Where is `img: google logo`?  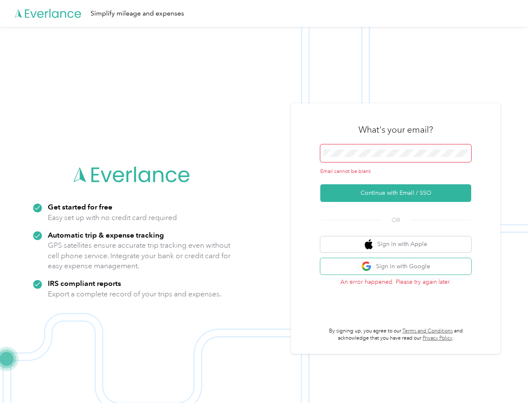
img: google logo is located at coordinates (367, 266).